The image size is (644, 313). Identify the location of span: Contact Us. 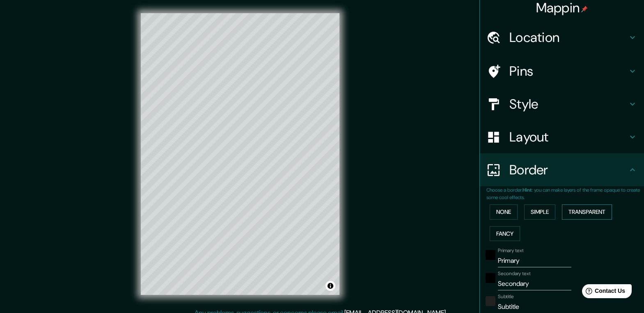
(39, 10).